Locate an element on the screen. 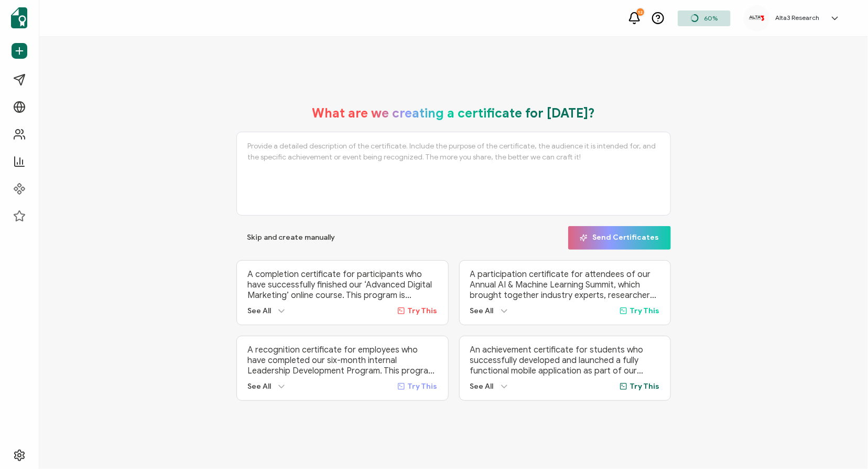 Image resolution: width=868 pixels, height=469 pixels. div: 12 is located at coordinates (641, 12).